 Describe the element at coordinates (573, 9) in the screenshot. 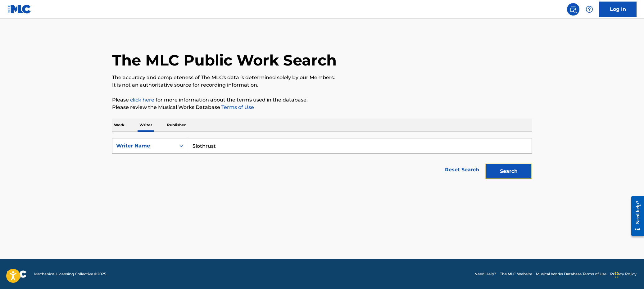

I see `a: Public Search` at that location.